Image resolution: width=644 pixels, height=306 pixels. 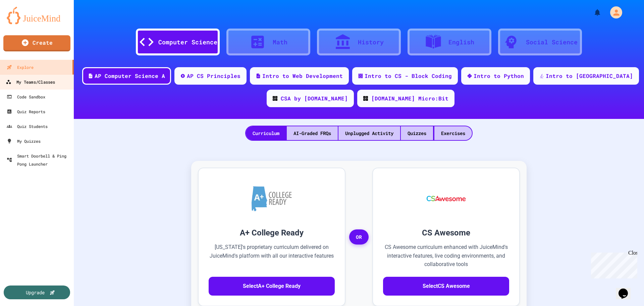 I want to click on div: AP CS Principles, so click(x=214, y=76).